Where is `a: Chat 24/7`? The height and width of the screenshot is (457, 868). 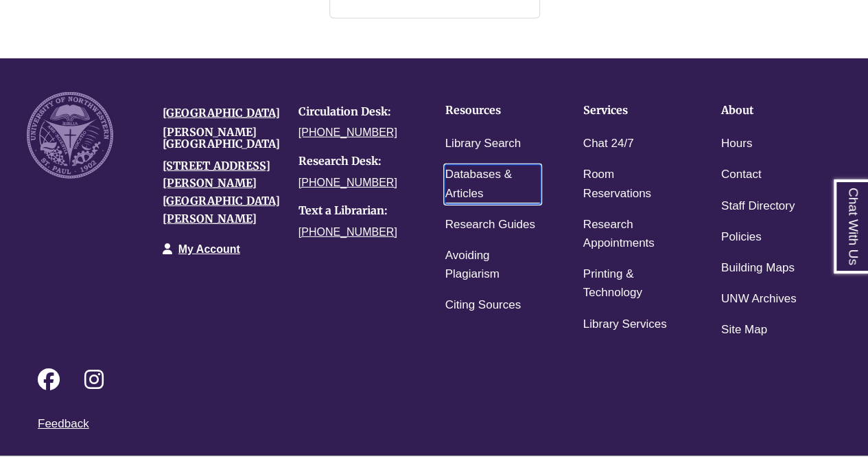 a: Chat 24/7 is located at coordinates (608, 144).